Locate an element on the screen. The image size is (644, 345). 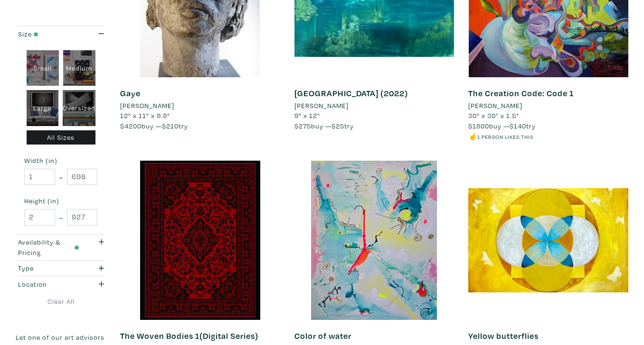
div: All Sizes is located at coordinates (61, 138).